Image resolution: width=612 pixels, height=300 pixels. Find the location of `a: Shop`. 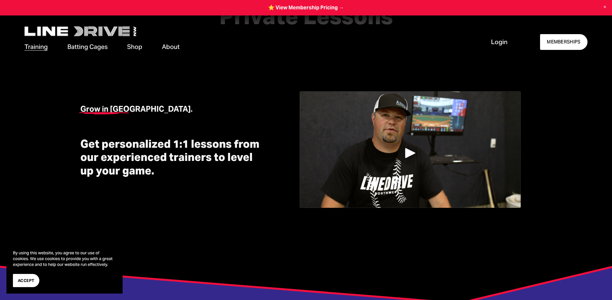

a: Shop is located at coordinates (134, 47).